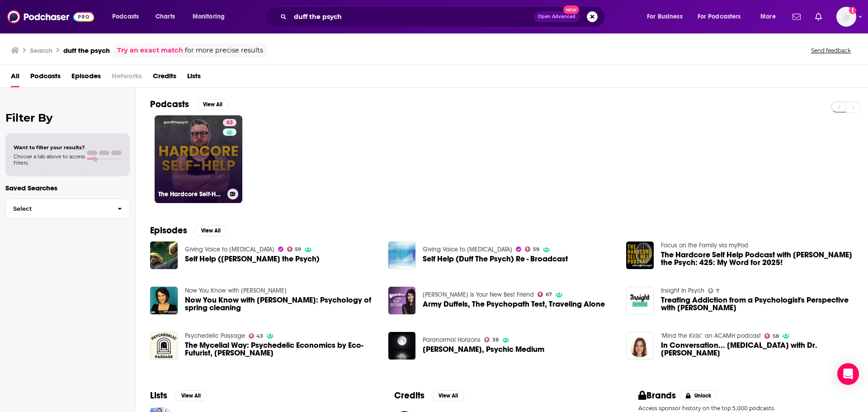 This screenshot has height=412, width=868. What do you see at coordinates (164, 345) in the screenshot?
I see `a: The Mycelial Way: Psychedelic Economics by Eco-Futurist, Matthew Duffy` at bounding box center [164, 345].